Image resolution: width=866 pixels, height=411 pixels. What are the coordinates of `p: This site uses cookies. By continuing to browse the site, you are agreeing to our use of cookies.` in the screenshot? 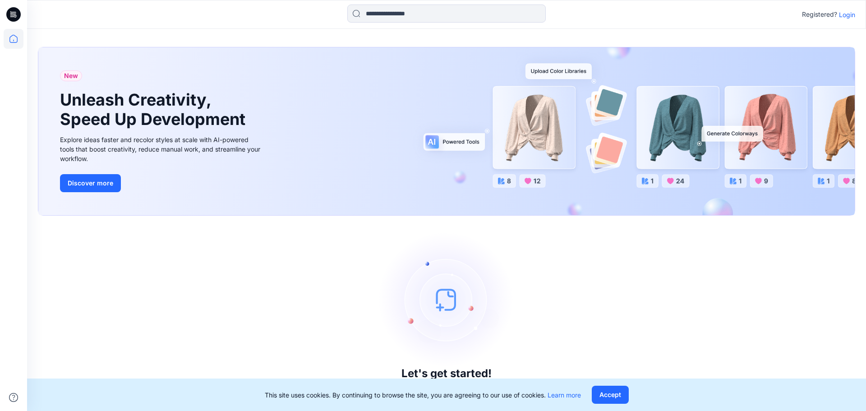 It's located at (423, 395).